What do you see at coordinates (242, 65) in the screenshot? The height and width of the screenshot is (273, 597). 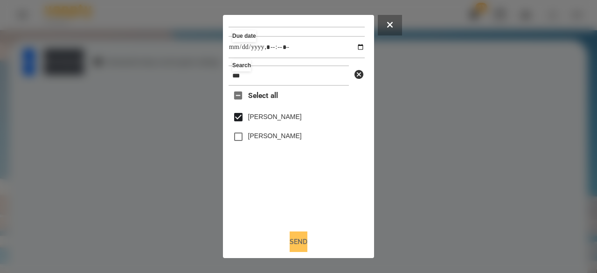 I see `label: Search` at bounding box center [242, 65].